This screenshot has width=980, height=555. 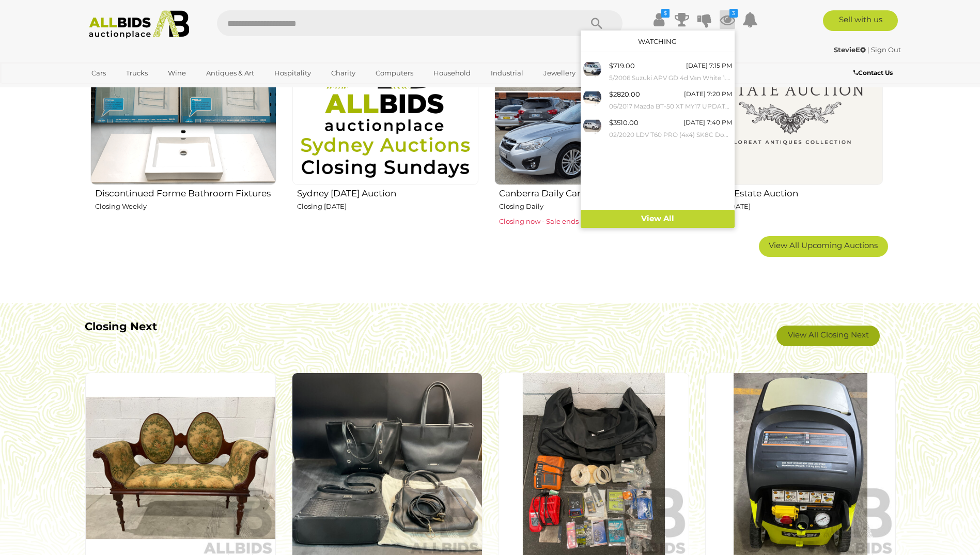 What do you see at coordinates (824, 246) in the screenshot?
I see `a: View All Upcoming Auctions` at bounding box center [824, 246].